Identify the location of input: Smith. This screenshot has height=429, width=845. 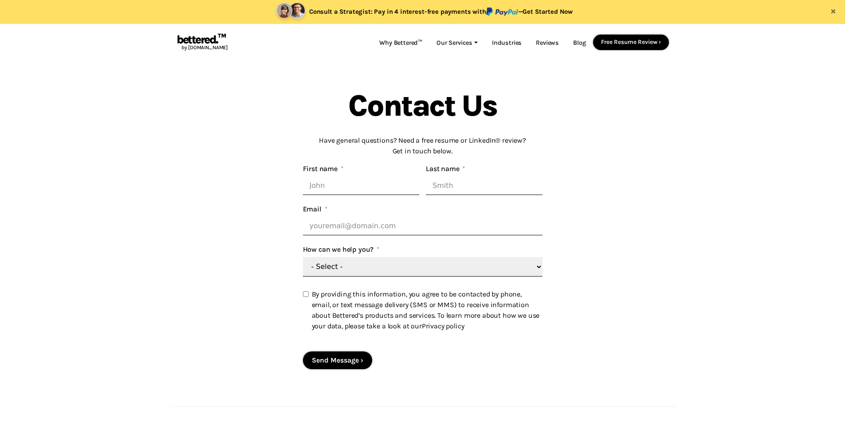
(484, 186).